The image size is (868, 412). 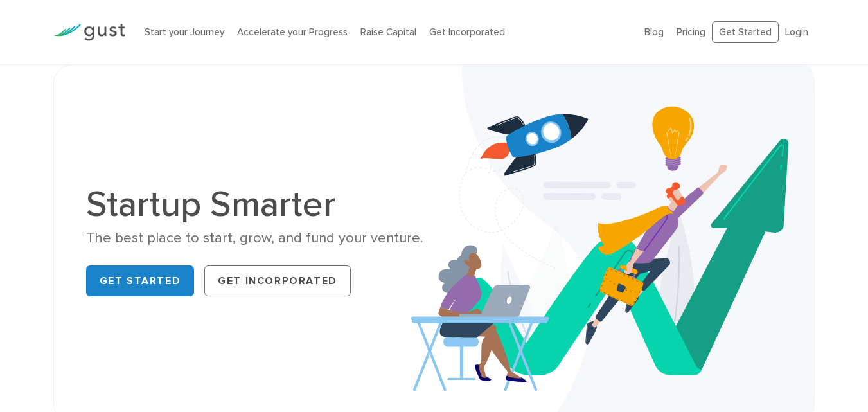 I want to click on a: Start your Journey, so click(x=185, y=32).